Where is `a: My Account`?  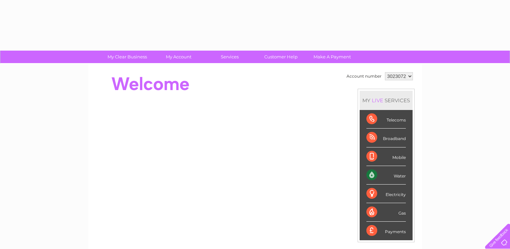
a: My Account is located at coordinates (178, 57).